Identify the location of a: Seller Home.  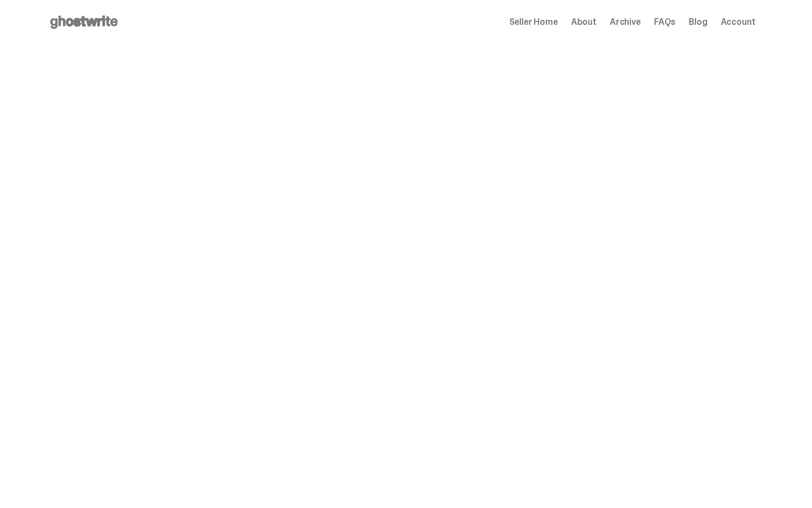
(534, 22).